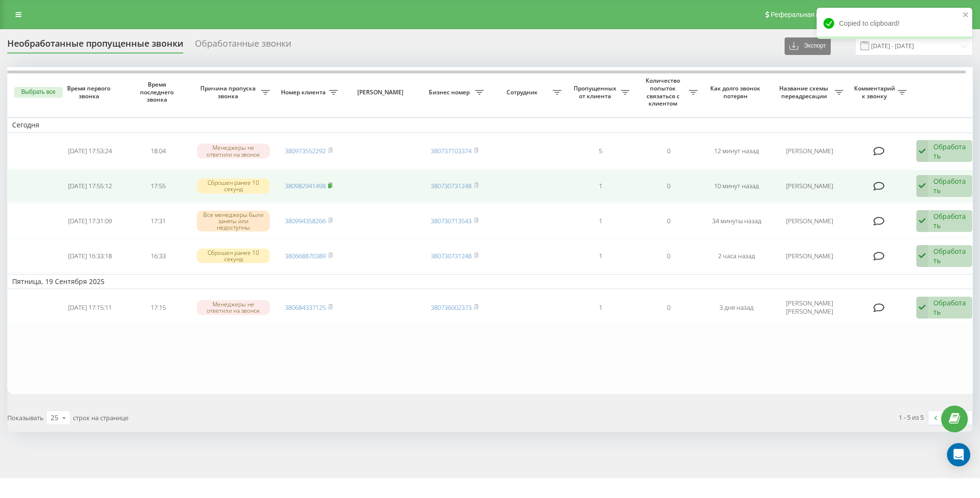 The image size is (980, 498). Describe the element at coordinates (965, 15) in the screenshot. I see `button: close` at that location.